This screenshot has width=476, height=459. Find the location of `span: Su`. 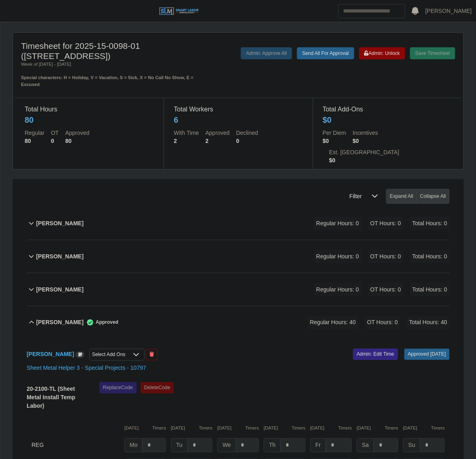

span: Su is located at coordinates (412, 446).